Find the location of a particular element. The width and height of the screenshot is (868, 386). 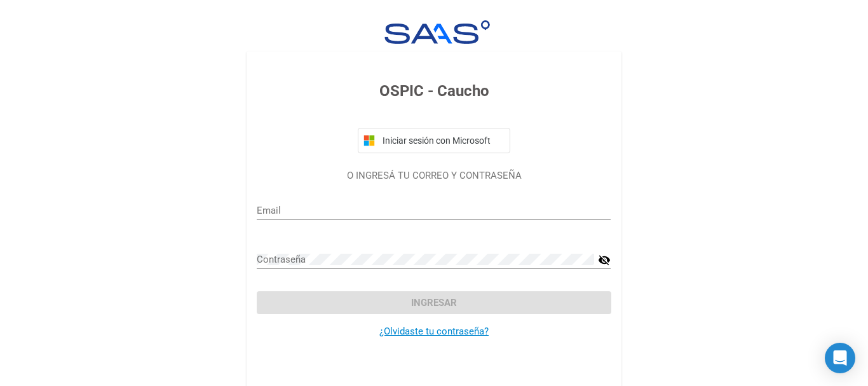

a: ¿Olvidaste tu contraseña? is located at coordinates (434, 331).